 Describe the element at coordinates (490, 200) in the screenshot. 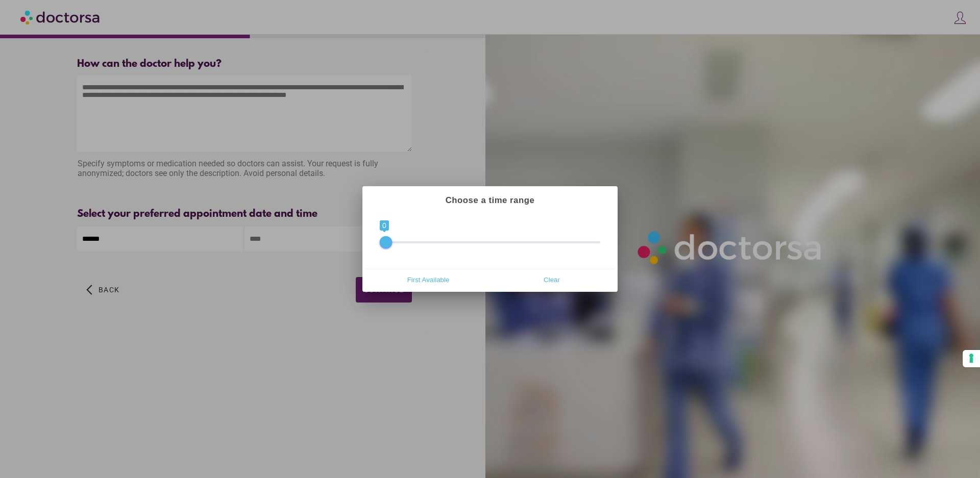

I see `strong: Choose a time range` at that location.